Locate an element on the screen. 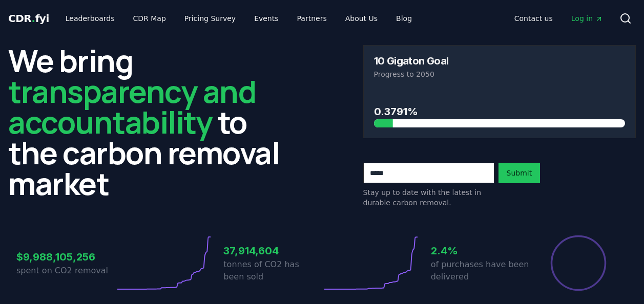  span: Log in is located at coordinates (587, 19).